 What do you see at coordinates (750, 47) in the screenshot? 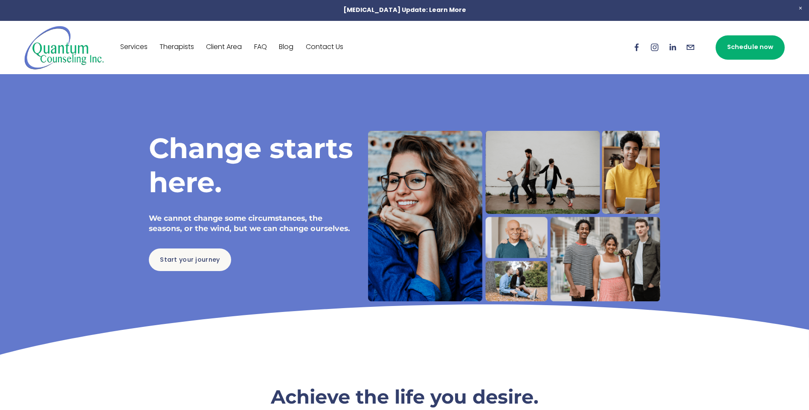
I see `a: Schedule now` at bounding box center [750, 47].